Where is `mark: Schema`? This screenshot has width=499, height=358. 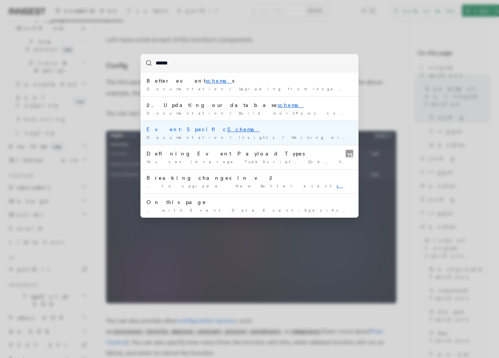 mark: Schema is located at coordinates (244, 129).